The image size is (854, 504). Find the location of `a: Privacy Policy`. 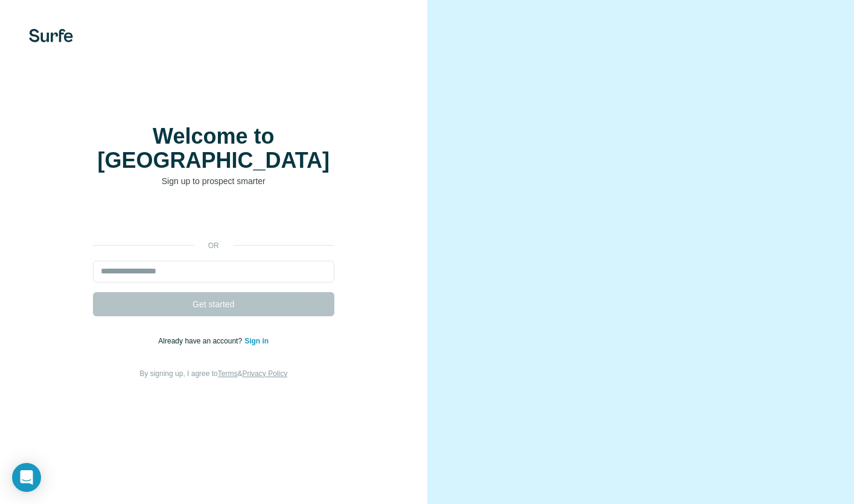

a: Privacy Policy is located at coordinates (265, 374).